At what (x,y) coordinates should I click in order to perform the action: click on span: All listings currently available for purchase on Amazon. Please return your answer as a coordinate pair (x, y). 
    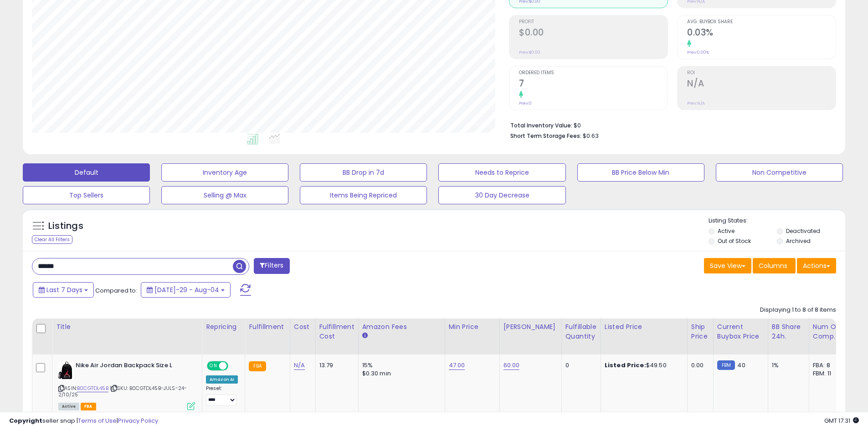
    Looking at the image, I should click on (69, 407).